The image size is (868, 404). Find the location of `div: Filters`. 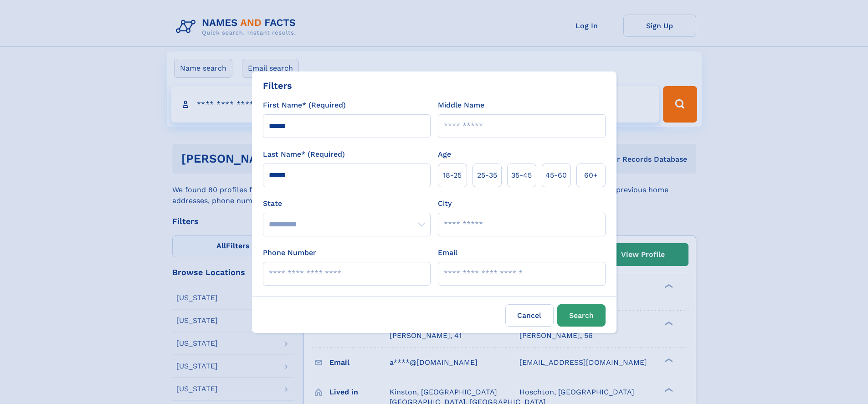

div: Filters is located at coordinates (278, 86).